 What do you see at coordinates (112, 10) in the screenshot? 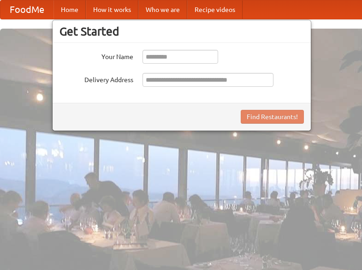
I see `a: How it works` at bounding box center [112, 10].